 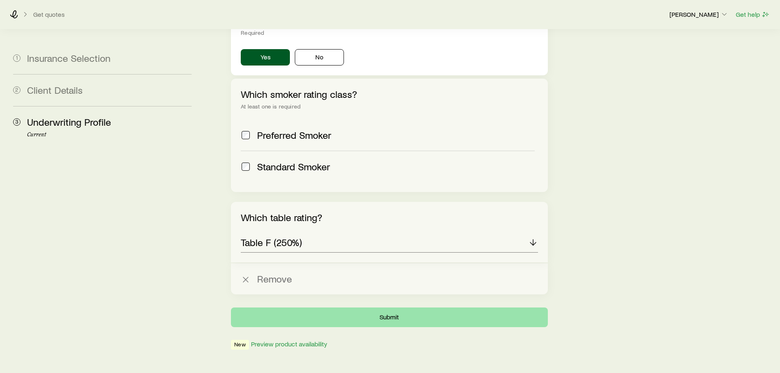 I want to click on button: Get quotes, so click(x=49, y=14).